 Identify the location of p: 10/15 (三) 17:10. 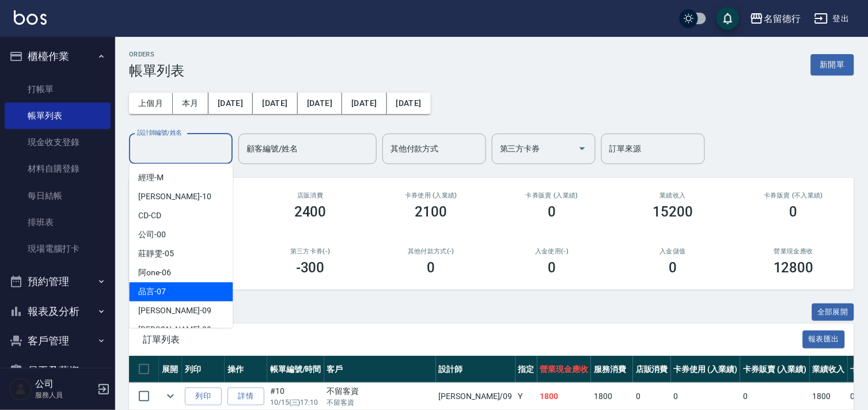
(296, 402).